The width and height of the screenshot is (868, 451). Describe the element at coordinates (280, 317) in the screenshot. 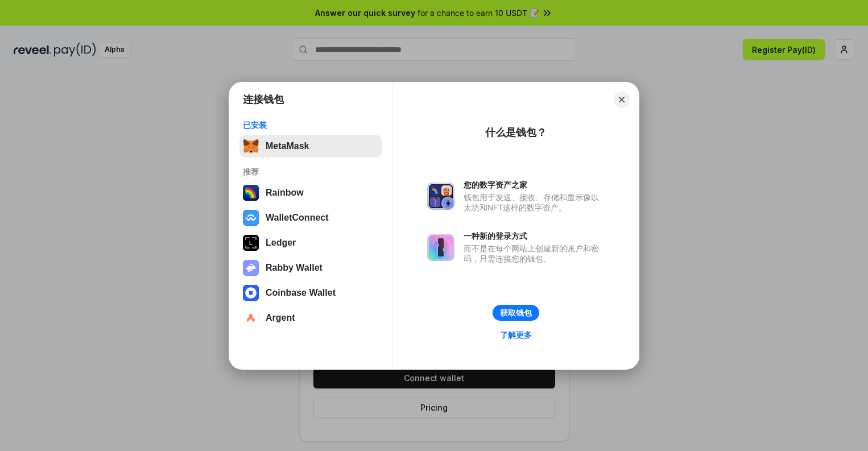

I see `div: Argent` at that location.